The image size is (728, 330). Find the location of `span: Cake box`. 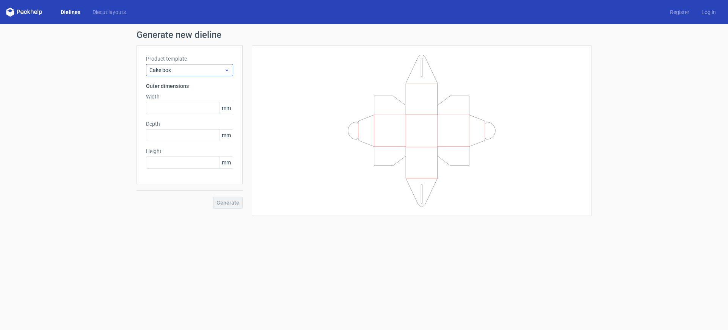

span: Cake box is located at coordinates (187, 70).